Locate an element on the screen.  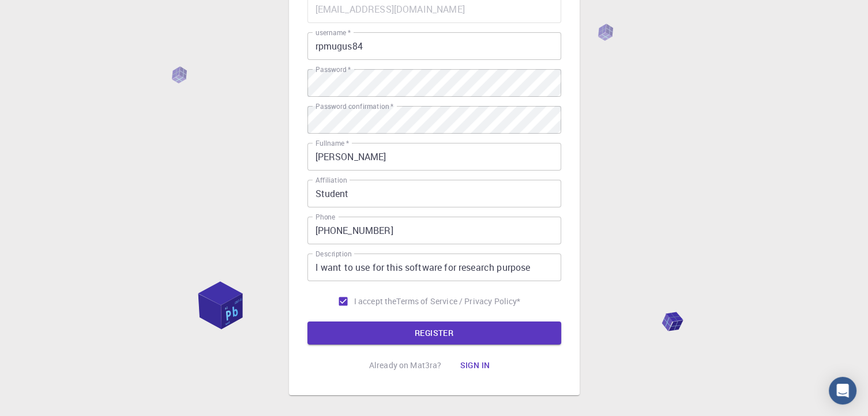
span: I accept the is located at coordinates (375, 301).